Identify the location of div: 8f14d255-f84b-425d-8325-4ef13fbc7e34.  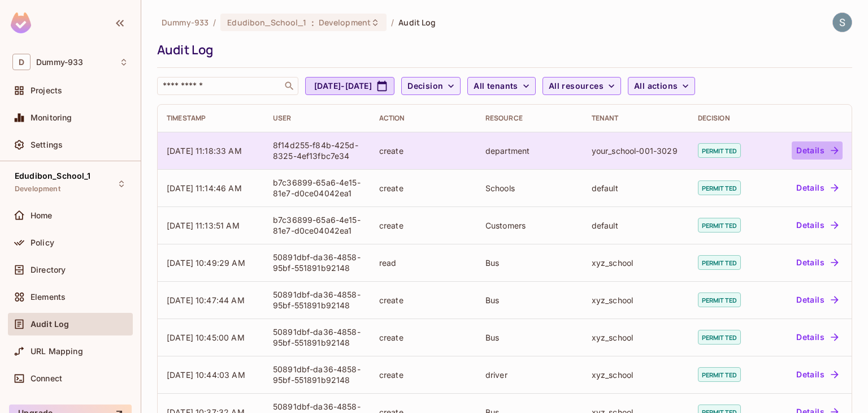
(317, 151).